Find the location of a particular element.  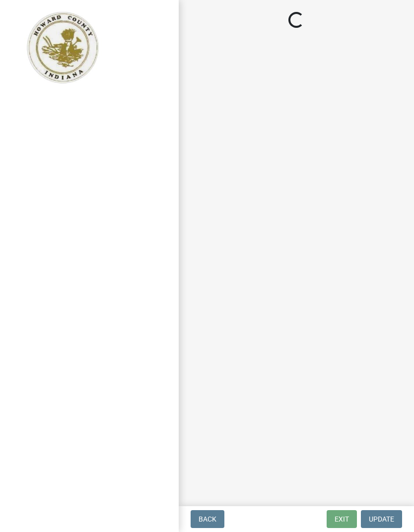

button: Back is located at coordinates (208, 519).